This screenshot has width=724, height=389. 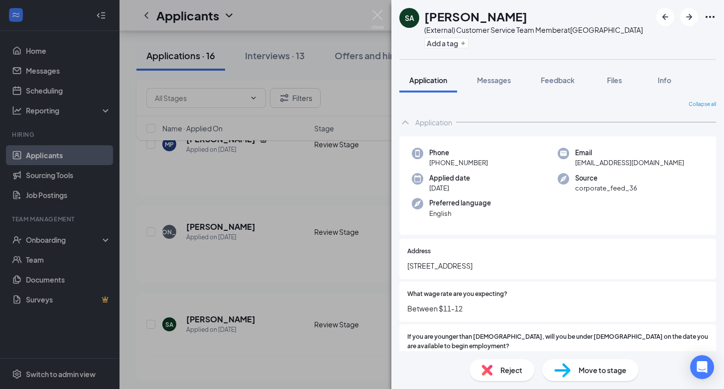 I want to click on span: Files, so click(x=614, y=80).